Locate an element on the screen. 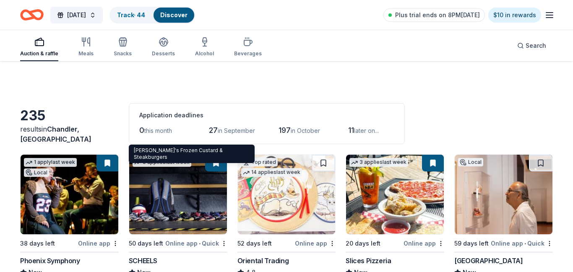 Image resolution: width=573 pixels, height=272 pixels. span: in September is located at coordinates (236, 131).